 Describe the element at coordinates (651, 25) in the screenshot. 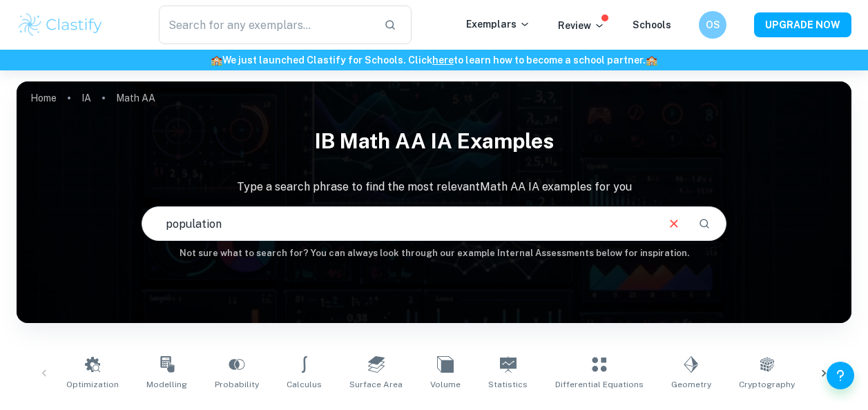

I see `a: Schools` at that location.